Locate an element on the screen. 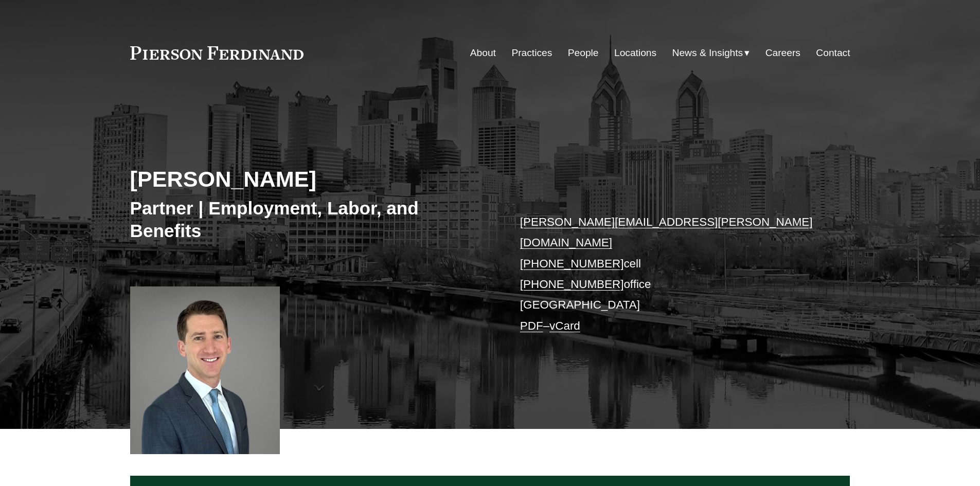  a: Contact is located at coordinates (832, 53).